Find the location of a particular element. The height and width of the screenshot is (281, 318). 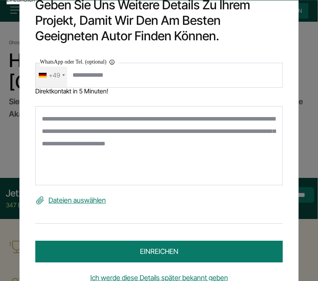

button: einreichen is located at coordinates (159, 252).